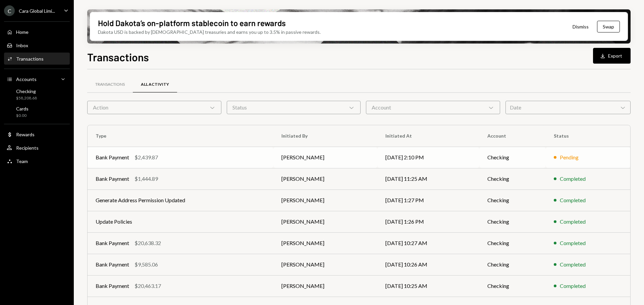 The image size is (644, 305). Describe the element at coordinates (155, 84) in the screenshot. I see `a: All Activity` at that location.